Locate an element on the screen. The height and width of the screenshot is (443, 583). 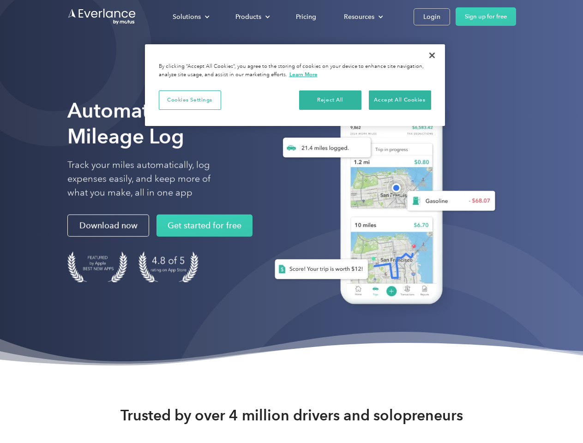
img: Badge for Featured by Apple Best New Apps is located at coordinates (97, 267).